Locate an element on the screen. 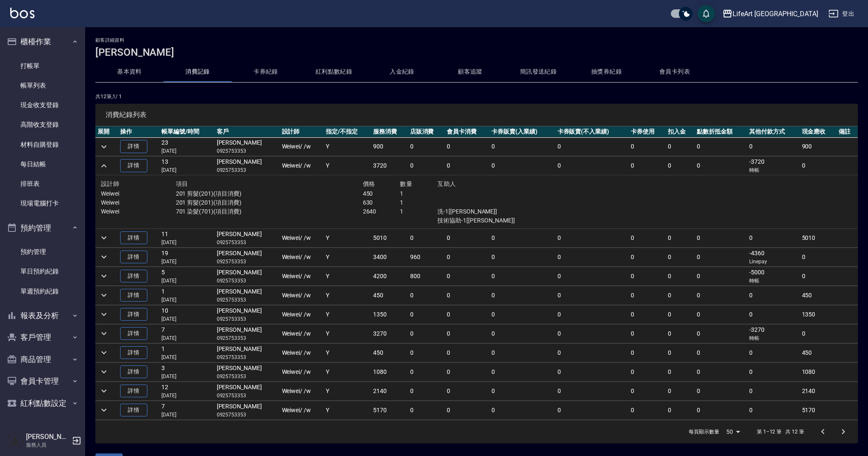 The width and height of the screenshot is (868, 456). td: 5170 is located at coordinates (818, 410).